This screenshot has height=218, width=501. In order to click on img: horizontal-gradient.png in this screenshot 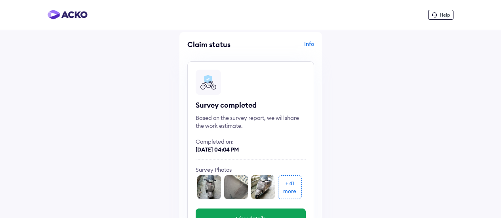, I will do `click(67, 15)`.